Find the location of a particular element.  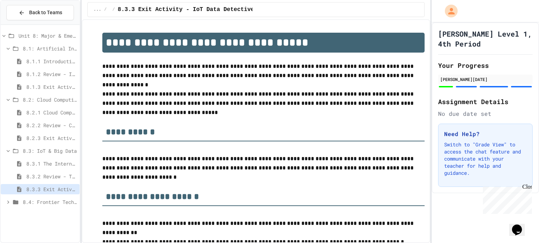

span: 8.1.2 Review - Introduction to Artificial Intelligence is located at coordinates (52, 74).